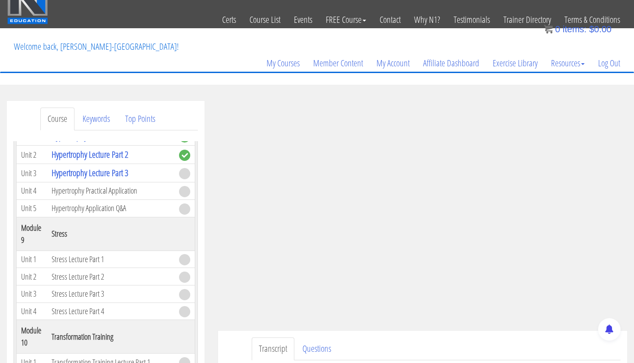 The image size is (634, 363). Describe the element at coordinates (600, 29) in the screenshot. I see `bdi: 0.00` at that location.